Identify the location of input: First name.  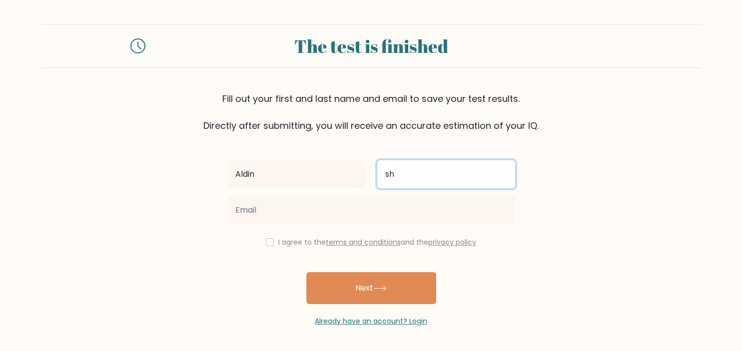
(296, 174).